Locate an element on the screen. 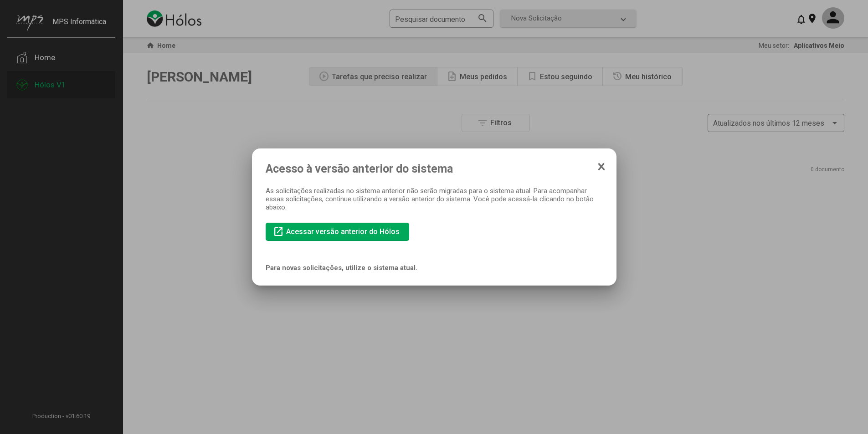  b: Para novas solicitações, utilize o sistema atual. is located at coordinates (341, 268).